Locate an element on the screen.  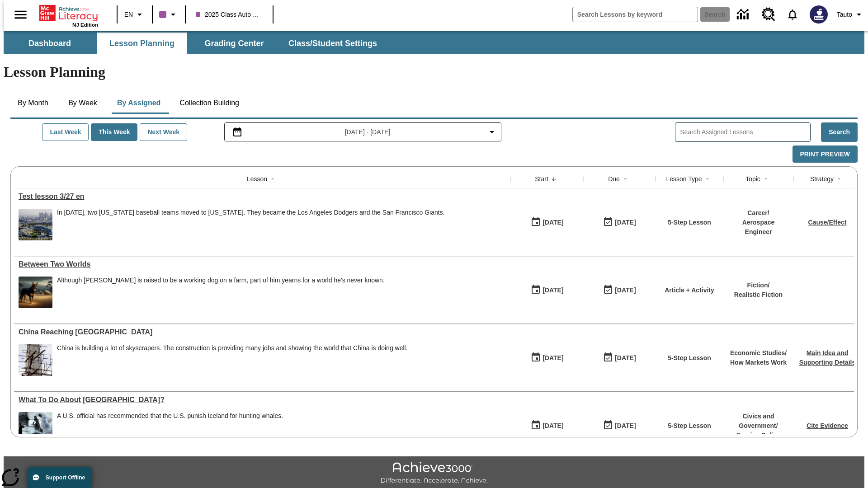
div: Topic is located at coordinates (753, 179).